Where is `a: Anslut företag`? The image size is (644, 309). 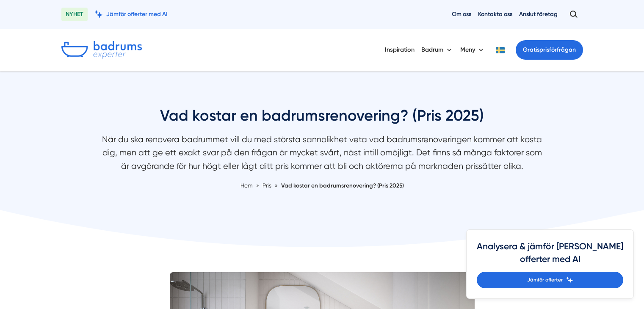 a: Anslut företag is located at coordinates (538, 14).